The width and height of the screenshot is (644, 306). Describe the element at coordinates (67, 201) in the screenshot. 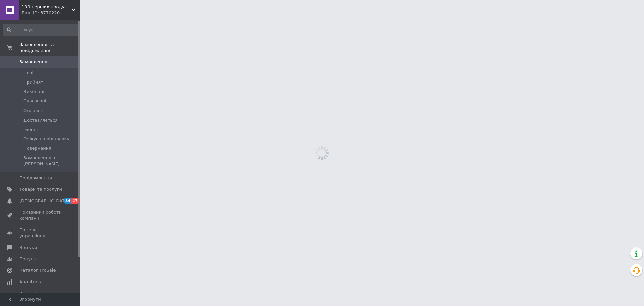

I see `span: 34` at that location.